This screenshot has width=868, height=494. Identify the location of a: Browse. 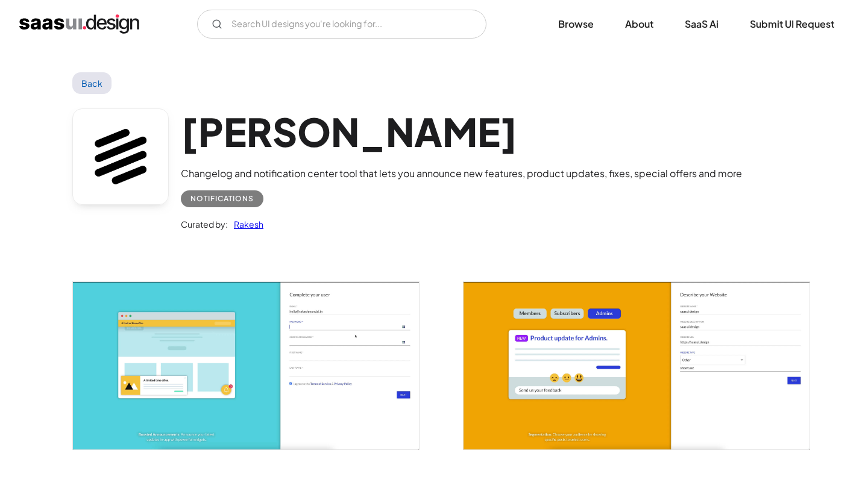
(575, 24).